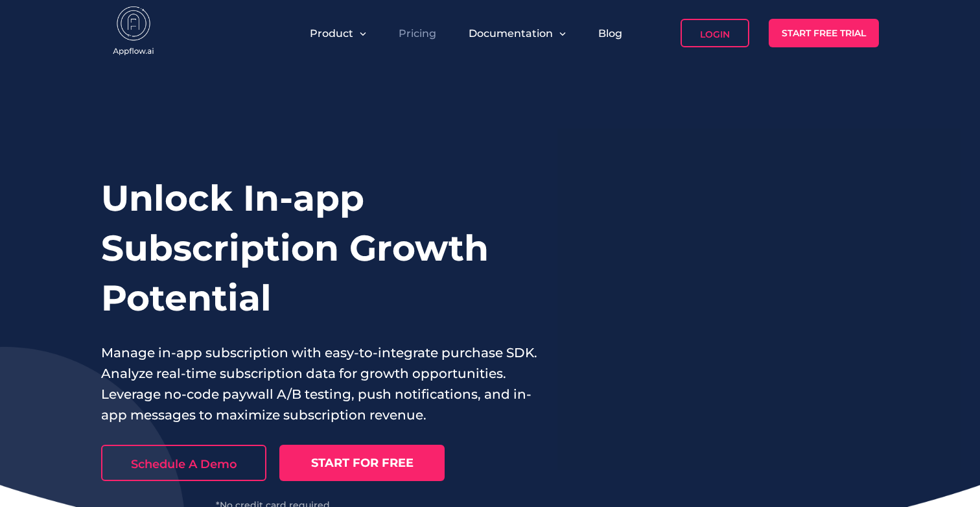 The image size is (980, 507). I want to click on button: Documentation, so click(517, 33).